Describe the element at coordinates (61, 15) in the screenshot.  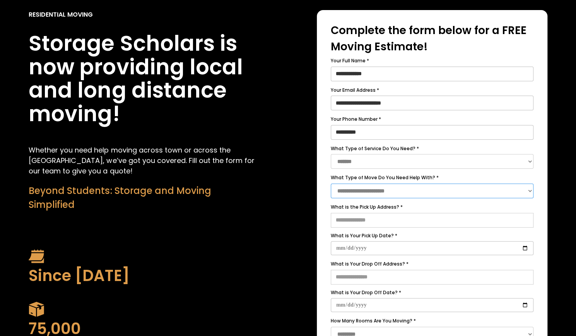
I see `div: Residential Moving` at that location.